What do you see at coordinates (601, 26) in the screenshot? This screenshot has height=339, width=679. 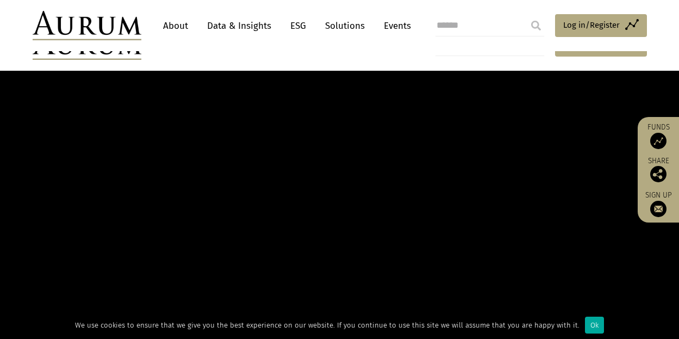 I see `a: Log in/Register` at bounding box center [601, 26].